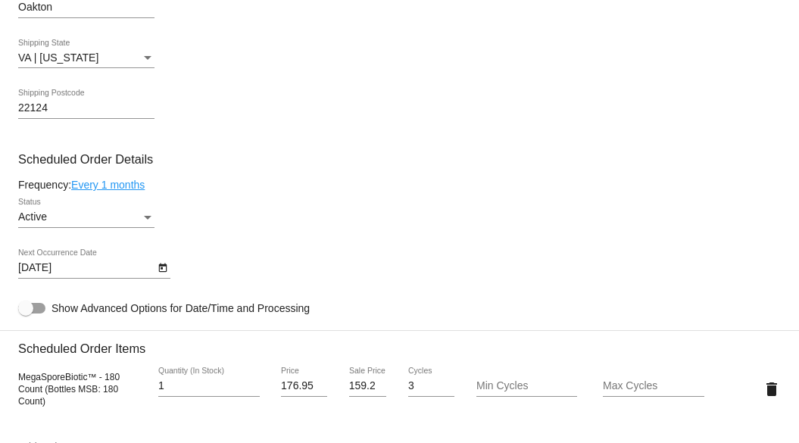  I want to click on input: Quantity (In Stock), so click(209, 386).